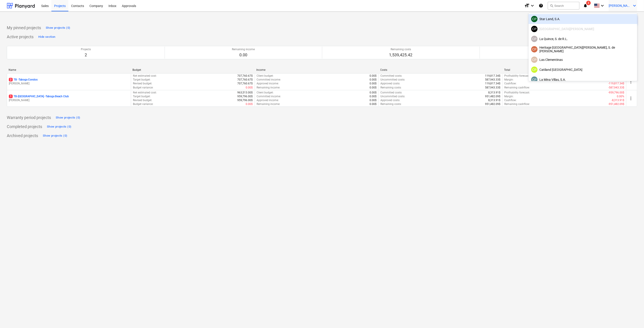 This screenshot has width=644, height=328. I want to click on div: Star Land, S.A., so click(583, 19).